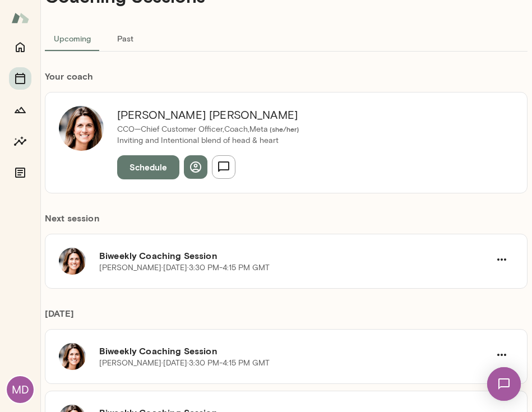 This screenshot has width=532, height=412. I want to click on h6: Your coach, so click(286, 76).